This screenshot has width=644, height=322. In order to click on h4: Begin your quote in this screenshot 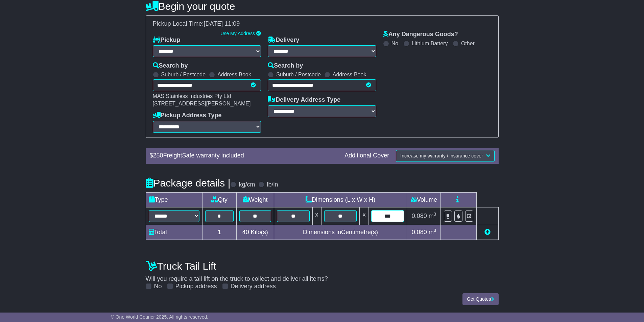, I will do `click(322, 6)`.